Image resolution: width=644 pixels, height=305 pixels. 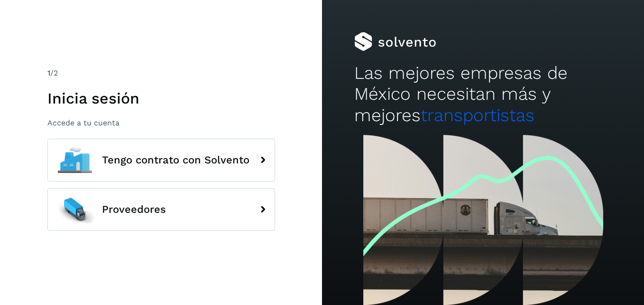 I want to click on span: Proveedores, so click(x=133, y=209).